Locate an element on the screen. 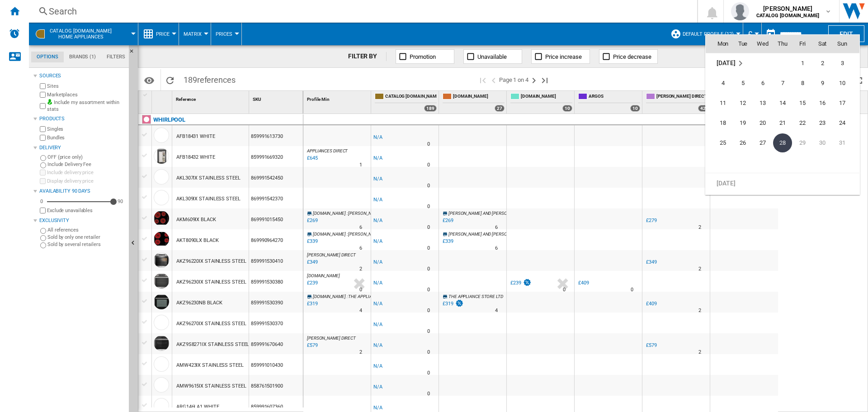  td: Wednesday August 20 2025 is located at coordinates (763, 123).